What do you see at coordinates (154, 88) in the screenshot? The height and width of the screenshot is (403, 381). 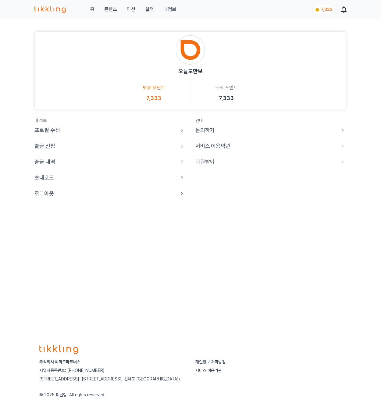 I see `p: 보유 포인트` at bounding box center [154, 88].